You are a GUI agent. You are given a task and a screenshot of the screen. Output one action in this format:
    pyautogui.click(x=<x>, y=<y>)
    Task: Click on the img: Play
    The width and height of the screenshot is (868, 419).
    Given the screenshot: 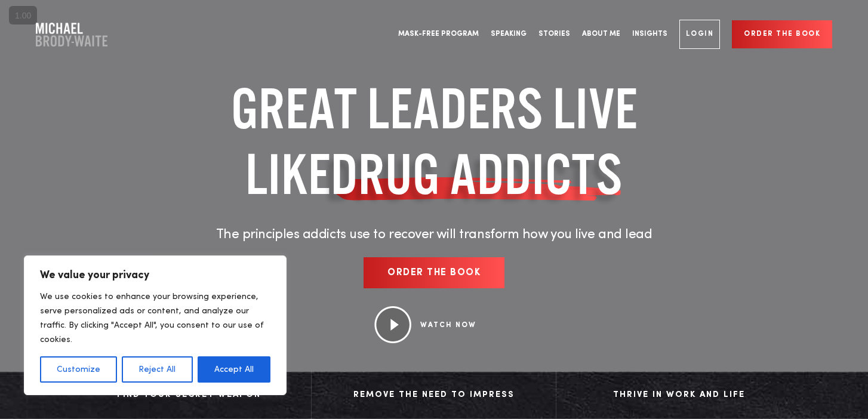 What is the action you would take?
    pyautogui.click(x=392, y=325)
    